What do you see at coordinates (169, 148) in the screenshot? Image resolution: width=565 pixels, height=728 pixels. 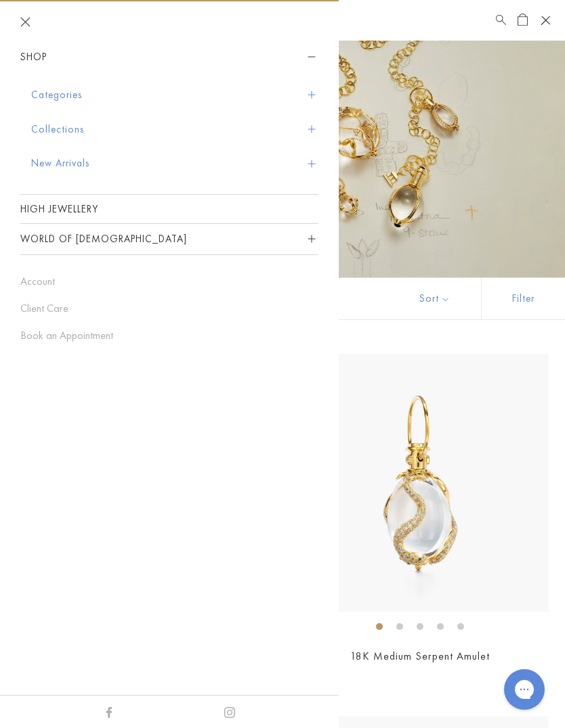 I see `nav: Sidebar navigation` at bounding box center [169, 148].